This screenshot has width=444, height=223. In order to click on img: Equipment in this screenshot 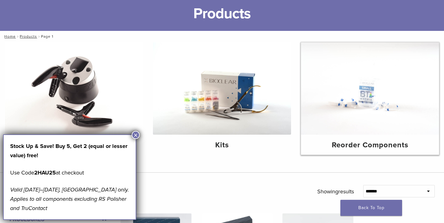, I will do `click(74, 88)`.